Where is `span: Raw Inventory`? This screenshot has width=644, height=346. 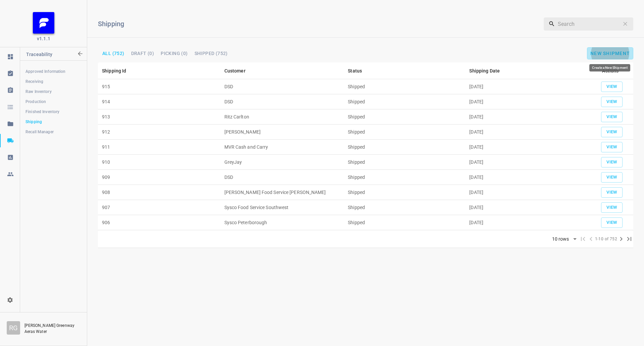 span: Raw Inventory is located at coordinates (53, 91).